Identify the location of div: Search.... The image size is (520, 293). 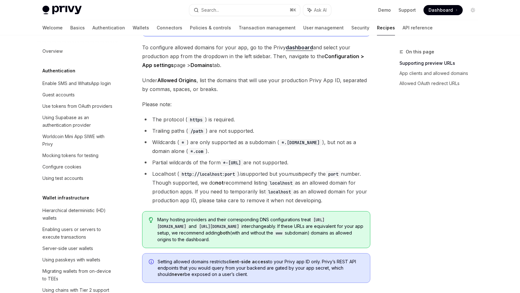
(210, 10).